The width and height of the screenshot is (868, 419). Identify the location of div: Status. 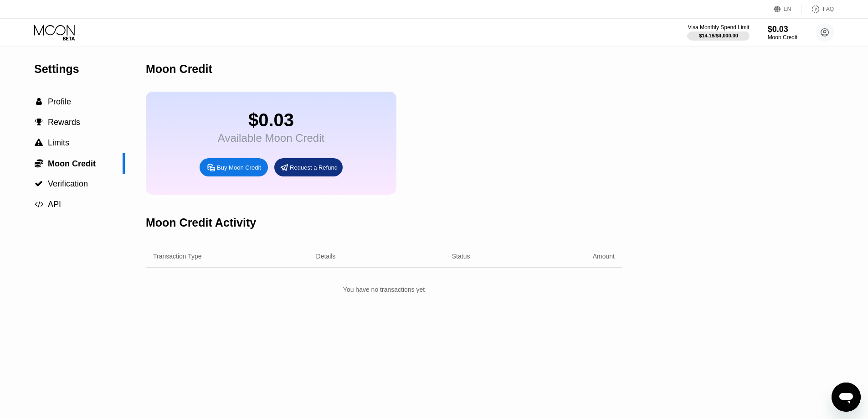
(461, 256).